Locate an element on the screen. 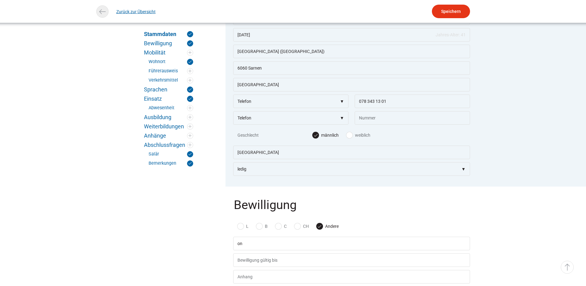 The width and height of the screenshot is (586, 286). input: Anhang is located at coordinates (351, 276).